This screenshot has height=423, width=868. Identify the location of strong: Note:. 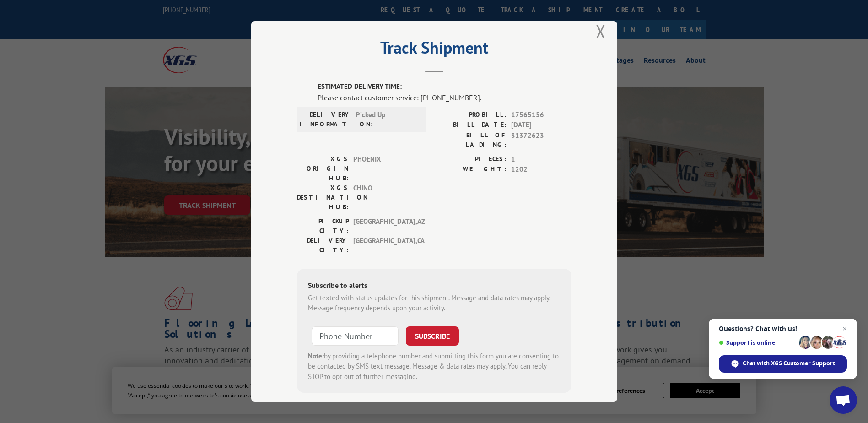
(316, 355).